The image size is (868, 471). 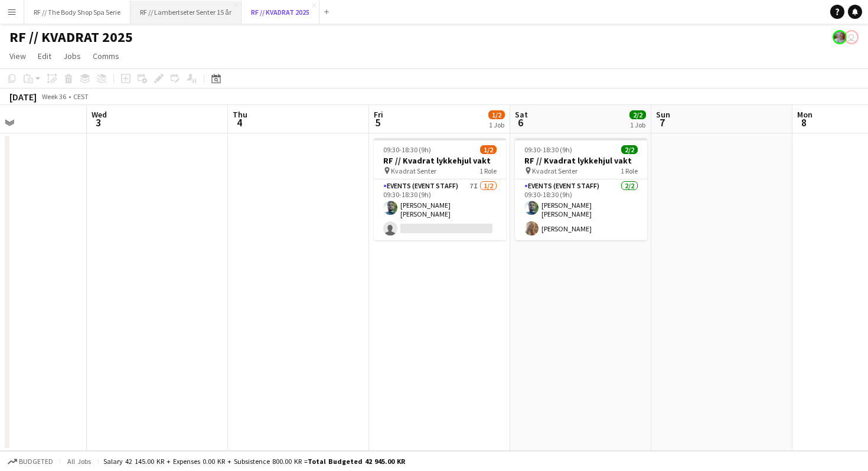 I want to click on span: Sat, so click(x=522, y=114).